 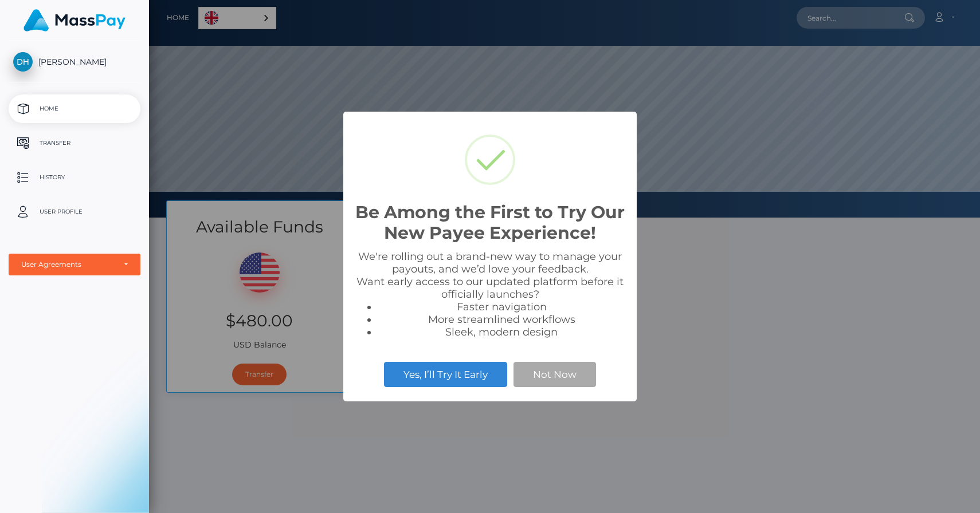 I want to click on div: User Agreements, so click(x=68, y=265).